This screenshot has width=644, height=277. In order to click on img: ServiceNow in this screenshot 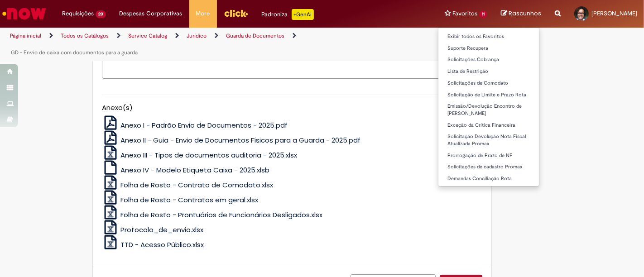, I will do `click(24, 13)`.